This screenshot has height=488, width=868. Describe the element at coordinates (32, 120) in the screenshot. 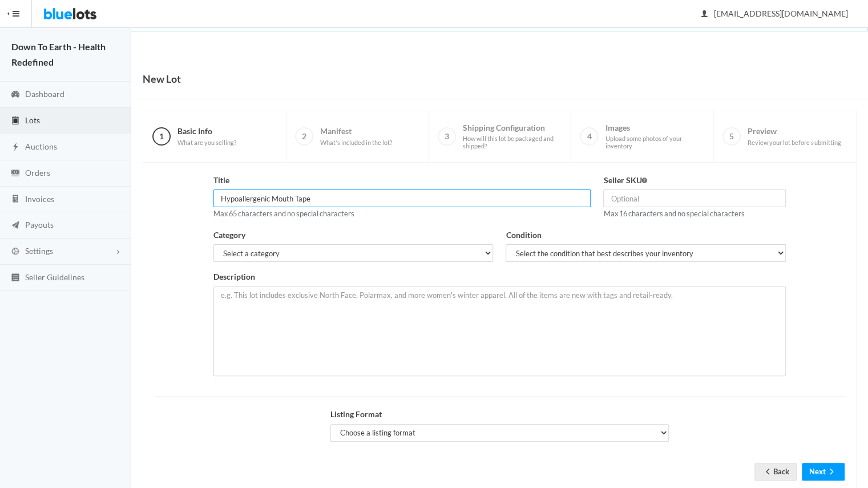

I see `span: Lots` at that location.